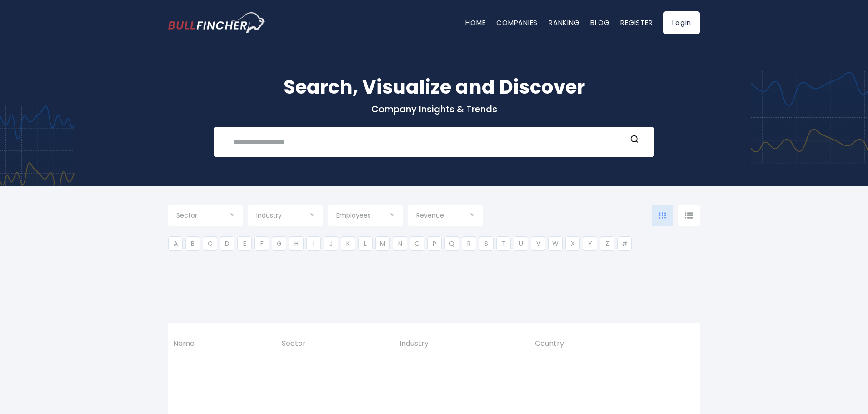  Describe the element at coordinates (538, 243) in the screenshot. I see `li: V` at that location.